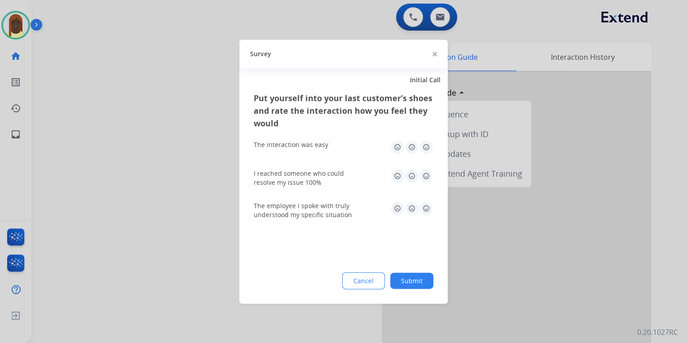 The height and width of the screenshot is (343, 687). What do you see at coordinates (412, 280) in the screenshot?
I see `button: Submit` at bounding box center [412, 280].